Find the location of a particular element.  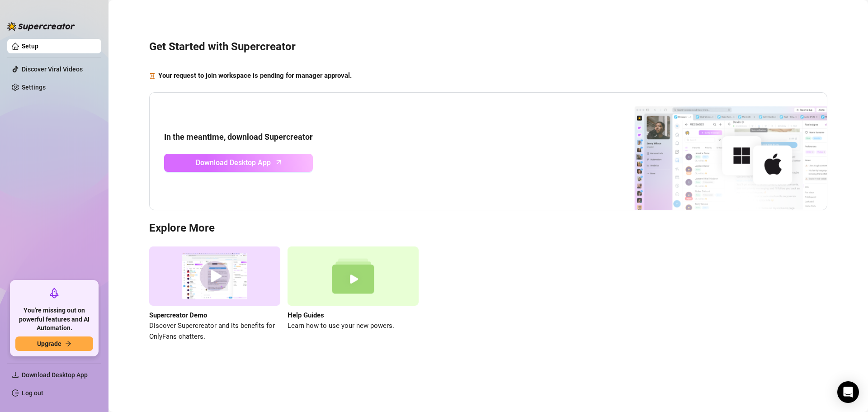

span: Upgrade is located at coordinates (49, 344).